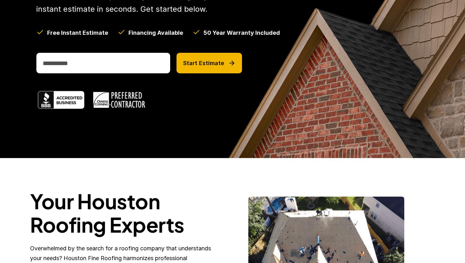 Image resolution: width=465 pixels, height=263 pixels. What do you see at coordinates (204, 63) in the screenshot?
I see `p: Start Estimate` at bounding box center [204, 63].